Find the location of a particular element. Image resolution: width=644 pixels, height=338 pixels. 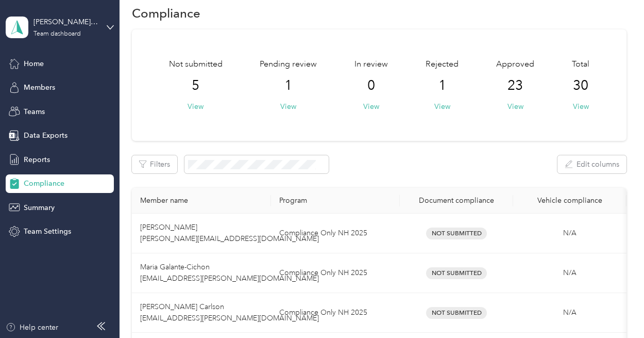

div: Help center is located at coordinates (32, 326).